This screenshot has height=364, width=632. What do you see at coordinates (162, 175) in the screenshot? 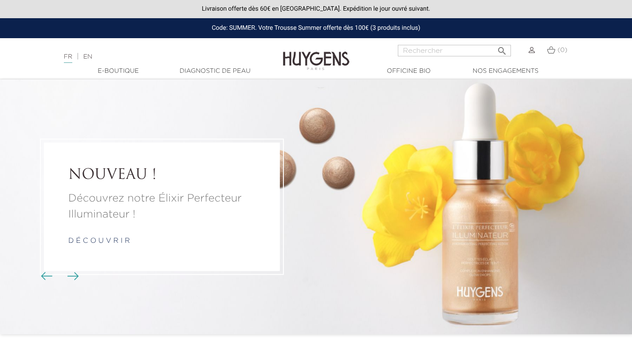
I see `a: NOUVEAU !` at bounding box center [162, 175].